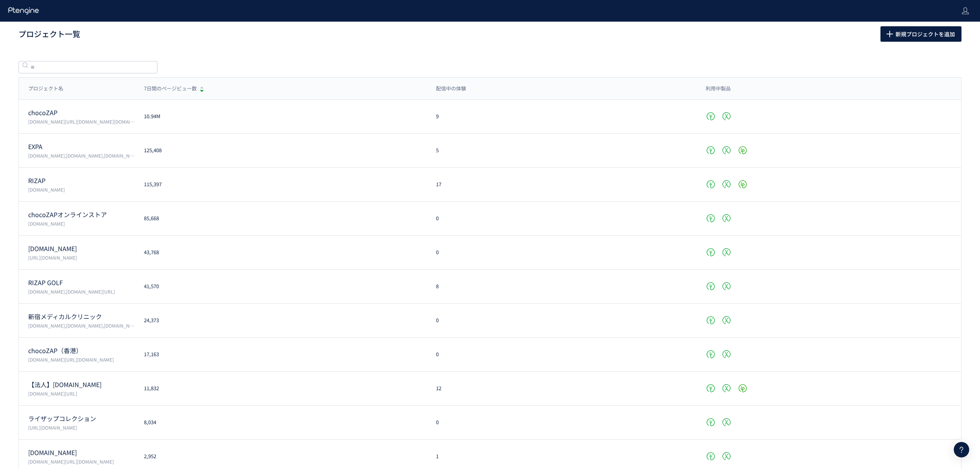  Describe the element at coordinates (81, 350) in the screenshot. I see `p: chocoZAP（香港）` at that location.